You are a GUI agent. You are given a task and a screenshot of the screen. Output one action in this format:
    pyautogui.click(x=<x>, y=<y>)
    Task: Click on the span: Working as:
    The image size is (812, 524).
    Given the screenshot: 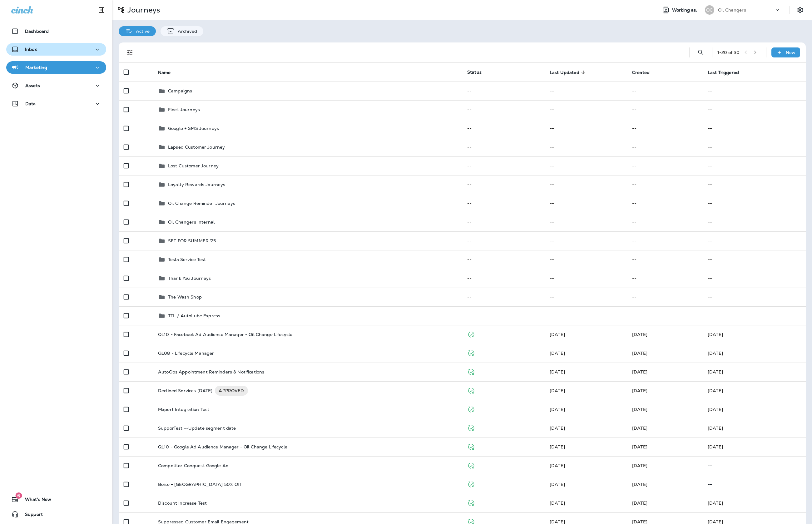 What is the action you would take?
    pyautogui.click(x=685, y=10)
    